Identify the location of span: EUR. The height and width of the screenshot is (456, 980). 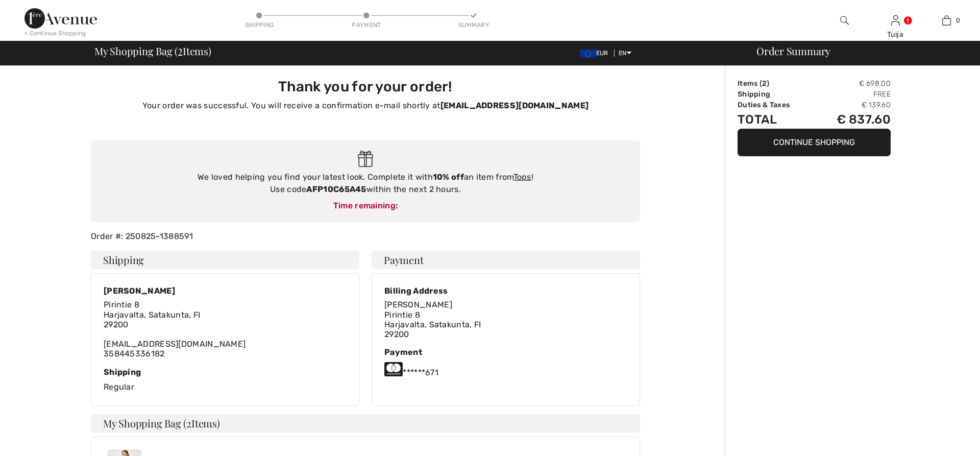
(596, 53).